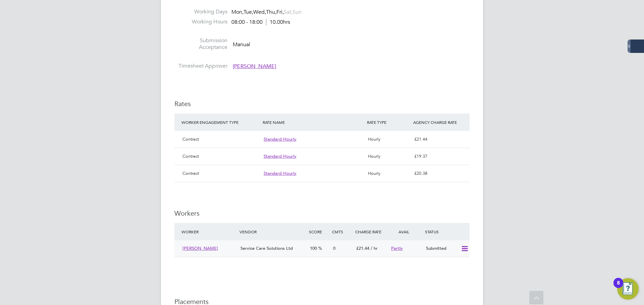 The height and width of the screenshot is (305, 644). I want to click on span: Sat,, so click(288, 12).